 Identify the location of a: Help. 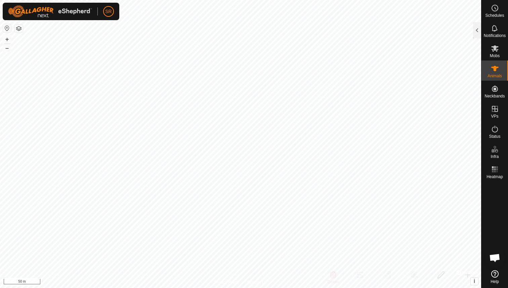
(494, 277).